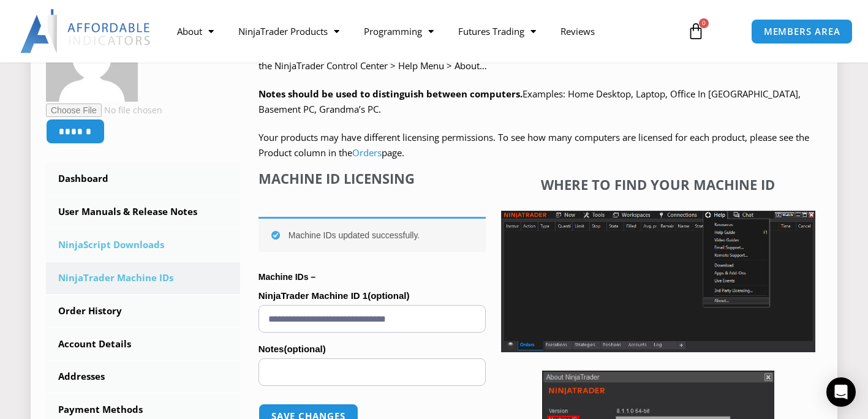 The image size is (868, 419). I want to click on img: LogoAI | Affordable Indicators – NinjaTrader, so click(86, 31).